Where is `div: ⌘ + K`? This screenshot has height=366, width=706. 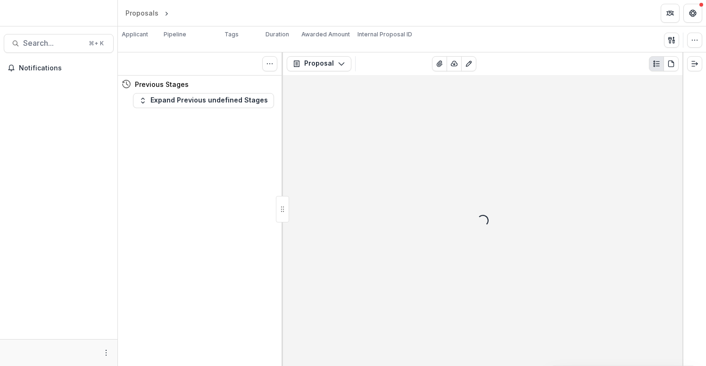 div: ⌘ + K is located at coordinates (96, 43).